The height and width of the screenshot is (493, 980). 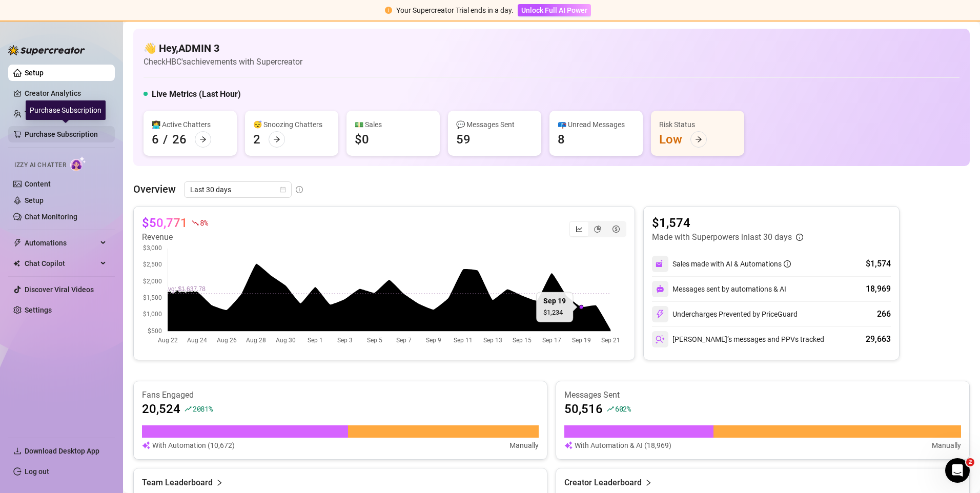 I want to click on img: logo-BBDzfeDw.svg, so click(x=47, y=51).